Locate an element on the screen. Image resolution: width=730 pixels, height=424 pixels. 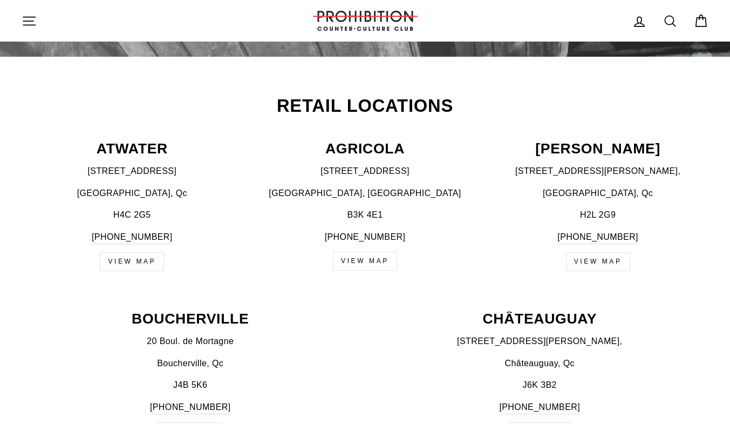
p: J4B 5K6 is located at coordinates (190, 385).